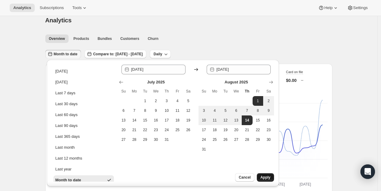  What do you see at coordinates (215, 91) in the screenshot?
I see `span: Mo` at bounding box center [215, 91].